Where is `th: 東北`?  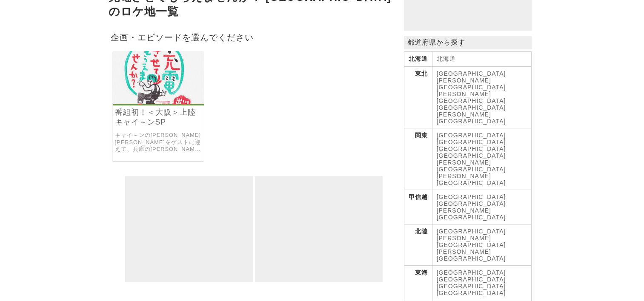 th: 東北 is located at coordinates (418, 97).